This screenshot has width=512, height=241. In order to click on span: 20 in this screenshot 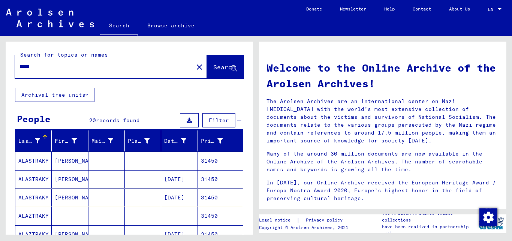, I will do `click(93, 120)`.